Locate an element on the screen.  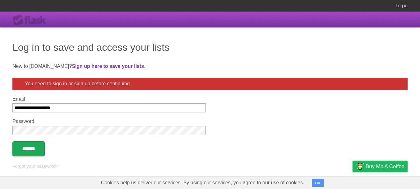
span: Buy me a coffee is located at coordinates (385, 166).